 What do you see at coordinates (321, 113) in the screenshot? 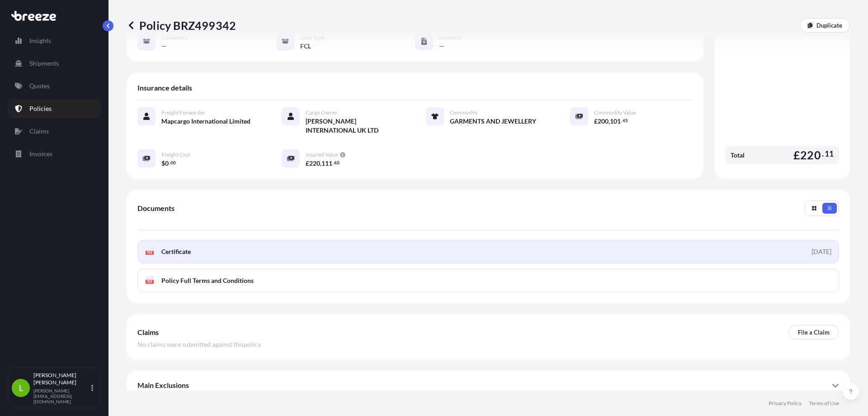
I see `span: Cargo Owner` at bounding box center [321, 113].